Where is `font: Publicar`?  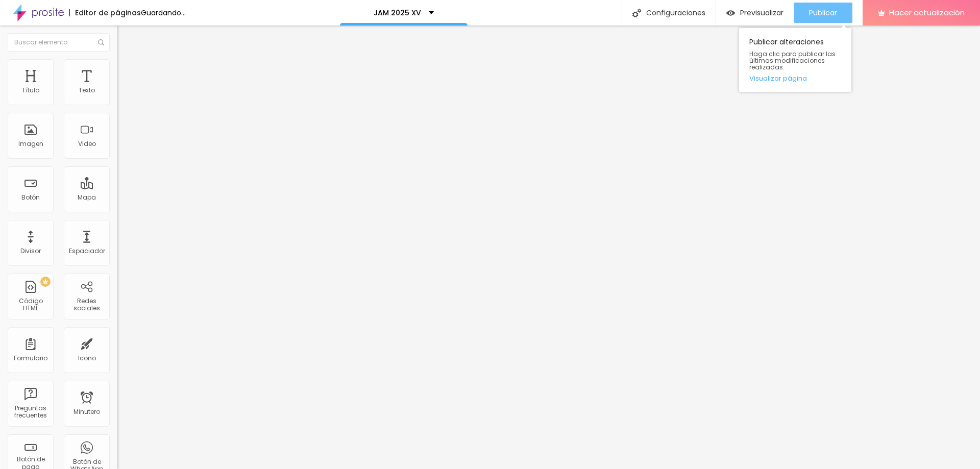 font: Publicar is located at coordinates (823, 13).